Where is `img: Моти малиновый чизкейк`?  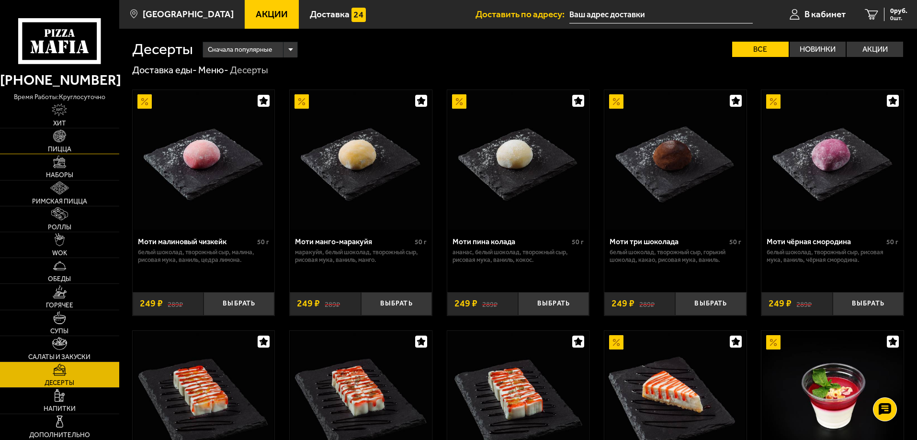 img: Моти малиновый чизкейк is located at coordinates (204, 160).